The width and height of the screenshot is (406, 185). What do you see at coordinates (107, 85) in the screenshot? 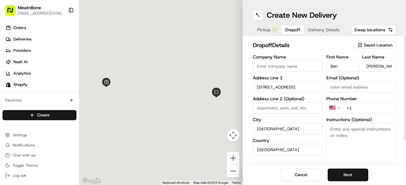
I see `button: See all` at bounding box center [107, 85].